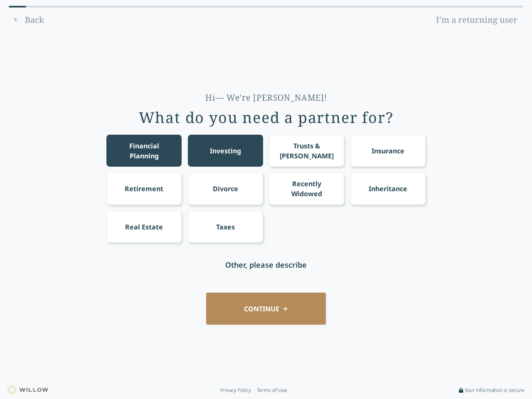 This screenshot has height=399, width=532. Describe the element at coordinates (477, 20) in the screenshot. I see `a: I'm a returning user` at that location.